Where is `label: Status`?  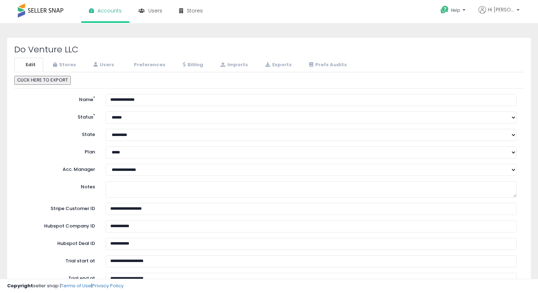 label: Status is located at coordinates (58, 116).